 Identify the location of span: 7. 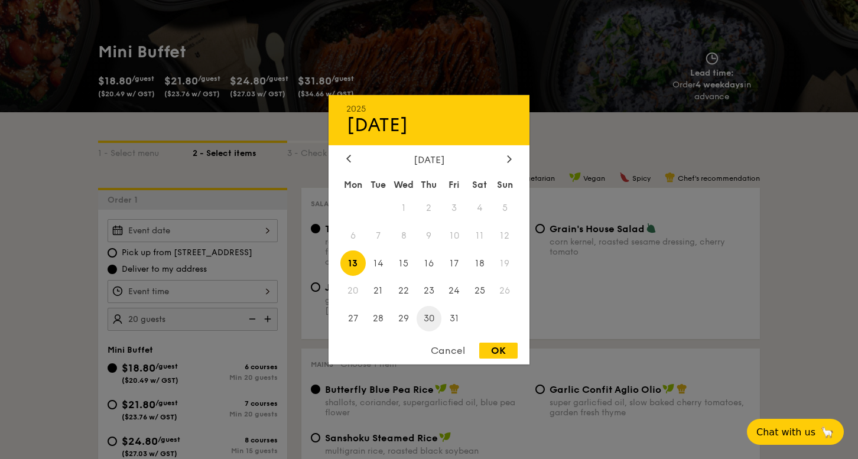
(378, 235).